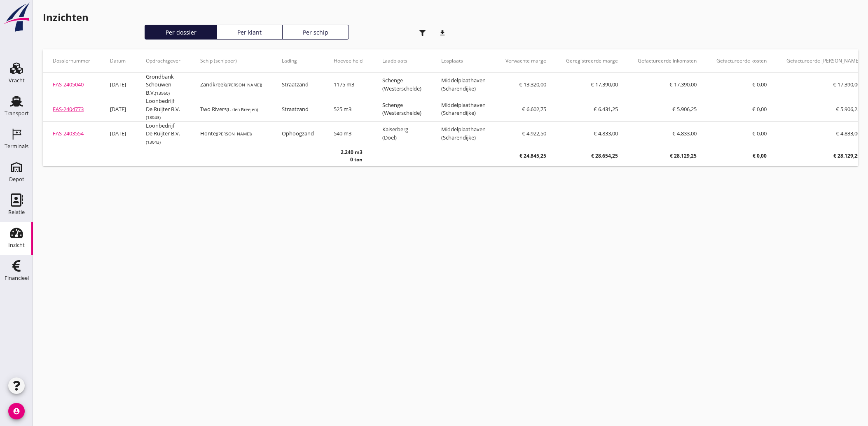  Describe the element at coordinates (231, 109) in the screenshot. I see `td: Two Rivers` at that location.